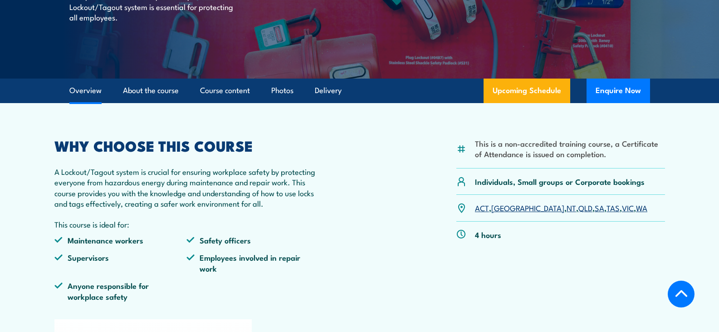 Image resolution: width=719 pixels, height=332 pixels. What do you see at coordinates (586, 207) in the screenshot?
I see `a: QLD` at bounding box center [586, 207].